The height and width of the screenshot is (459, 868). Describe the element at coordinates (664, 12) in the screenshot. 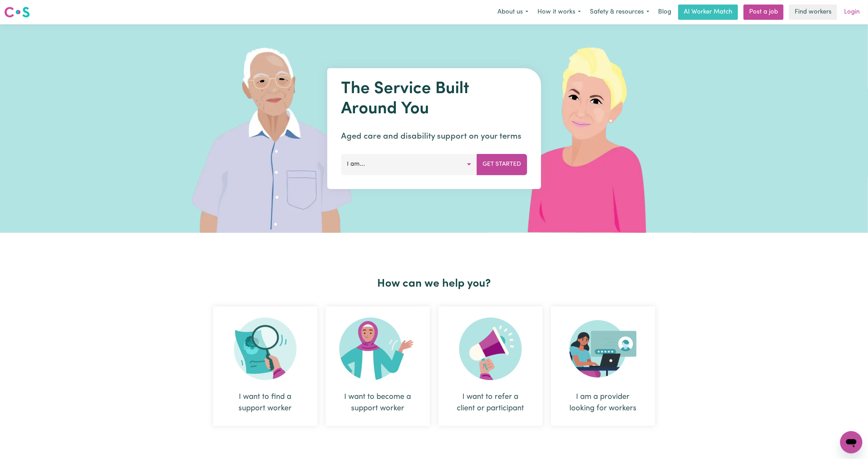

I see `a: Blog` at that location.